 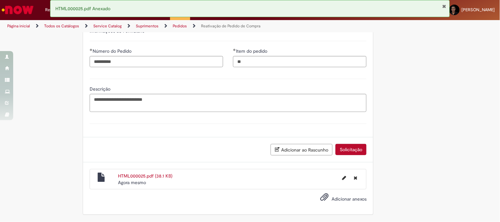 What do you see at coordinates (349, 199) in the screenshot?
I see `span: Adicionar anexos` at bounding box center [349, 199].